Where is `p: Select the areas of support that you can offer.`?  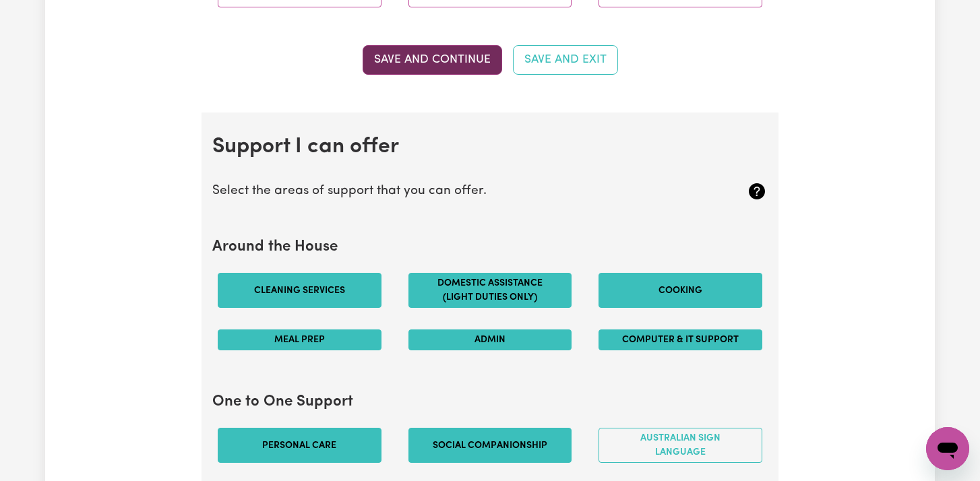 p: Select the areas of support that you can offer. is located at coordinates (444, 192).